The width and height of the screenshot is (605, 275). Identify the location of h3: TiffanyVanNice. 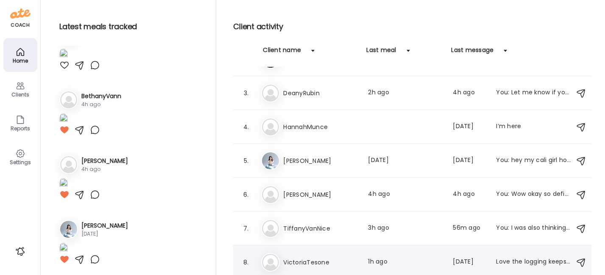
(320, 229).